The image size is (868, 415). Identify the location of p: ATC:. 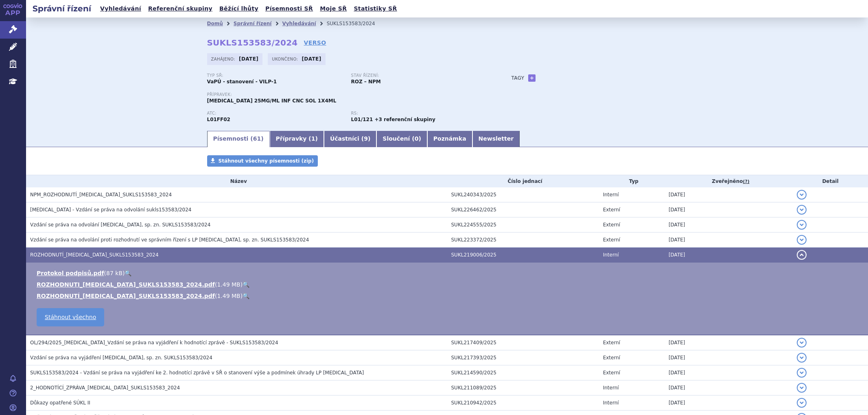
(275, 114).